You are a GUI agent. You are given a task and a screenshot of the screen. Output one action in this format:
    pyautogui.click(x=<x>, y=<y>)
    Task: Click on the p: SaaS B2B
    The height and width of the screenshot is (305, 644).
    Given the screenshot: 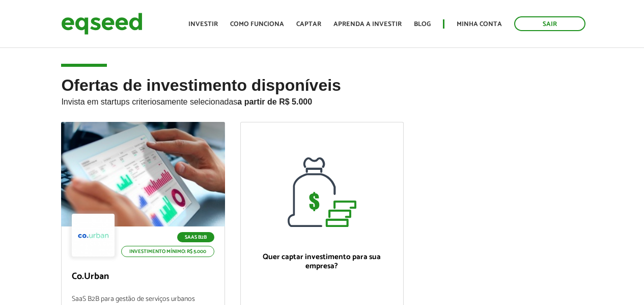 What is the action you would take?
    pyautogui.click(x=195, y=237)
    